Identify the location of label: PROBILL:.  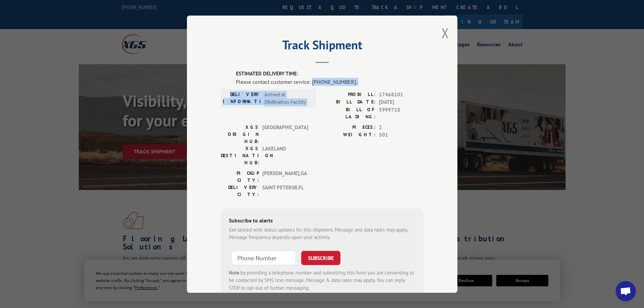
(349, 94).